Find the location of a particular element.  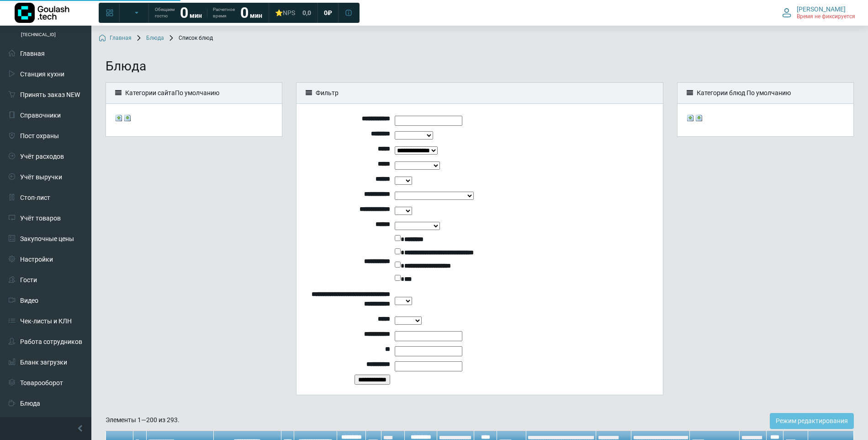

div: Категории блюд По умолчанию is located at coordinates (765, 93).